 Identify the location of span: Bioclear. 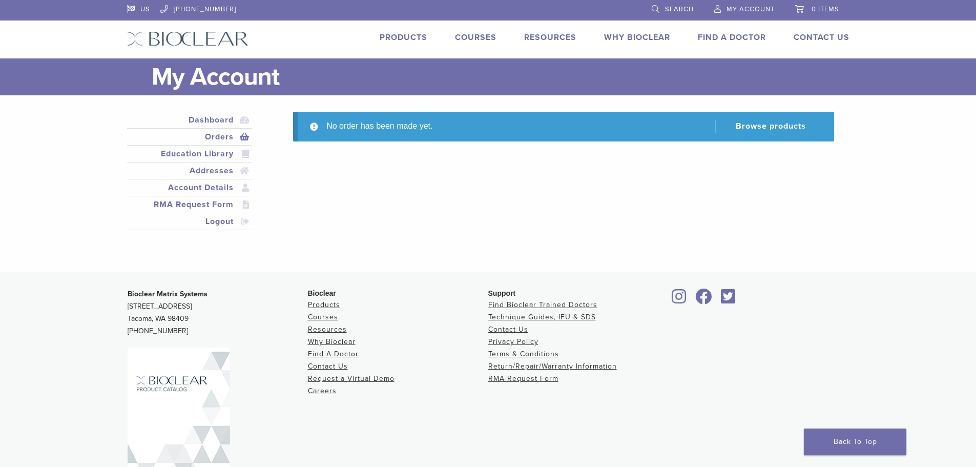
(322, 293).